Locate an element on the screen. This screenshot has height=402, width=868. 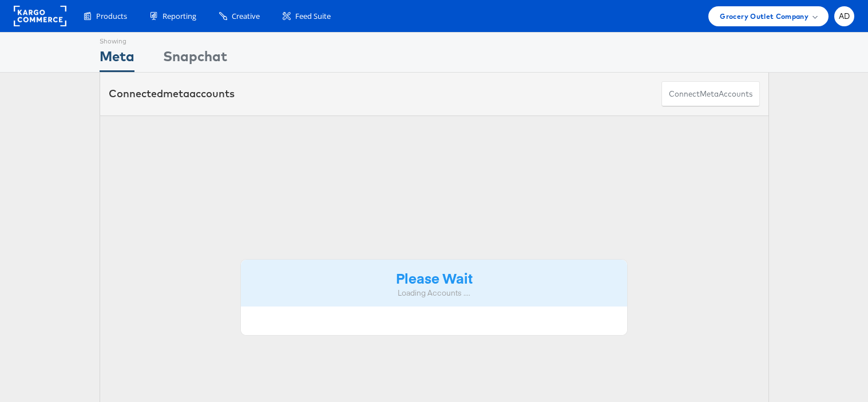
strong: Please Wait is located at coordinates (435, 278).